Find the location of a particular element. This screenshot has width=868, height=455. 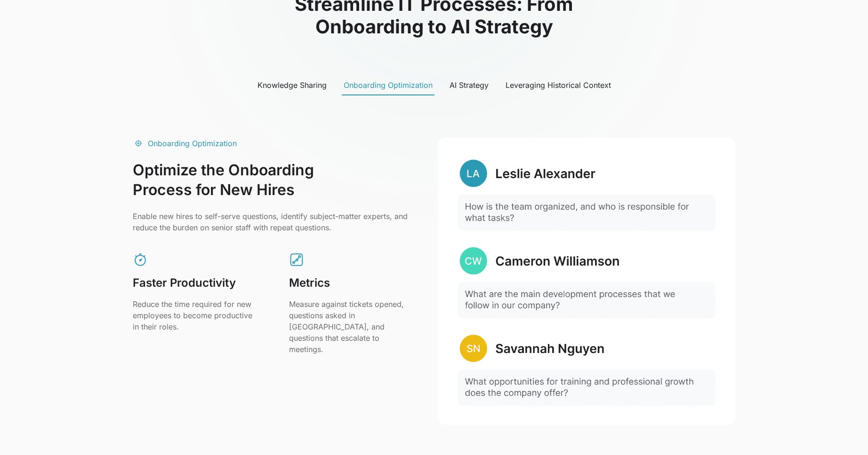

img: image is located at coordinates (586, 282).